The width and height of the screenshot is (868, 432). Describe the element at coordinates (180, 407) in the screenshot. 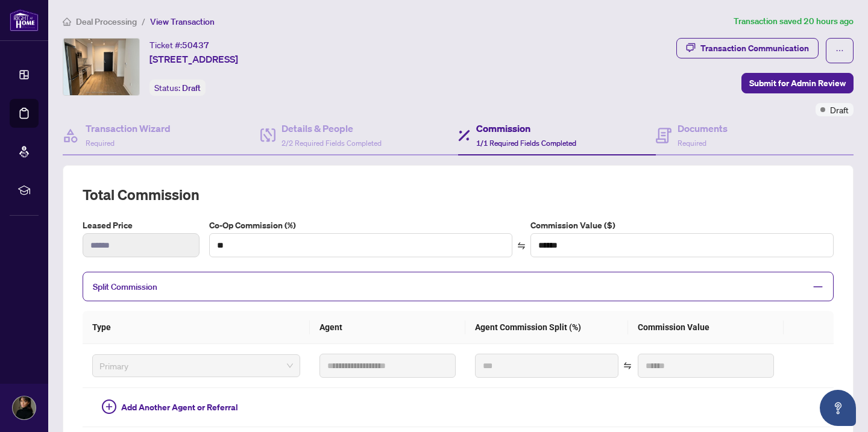

I see `span: Add Another Agent or Referral` at that location.